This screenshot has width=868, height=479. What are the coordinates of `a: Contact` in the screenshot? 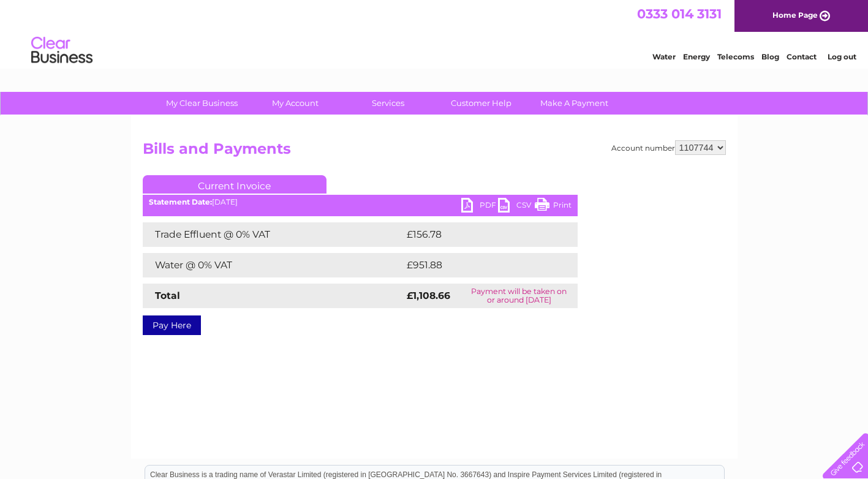 It's located at (801, 56).